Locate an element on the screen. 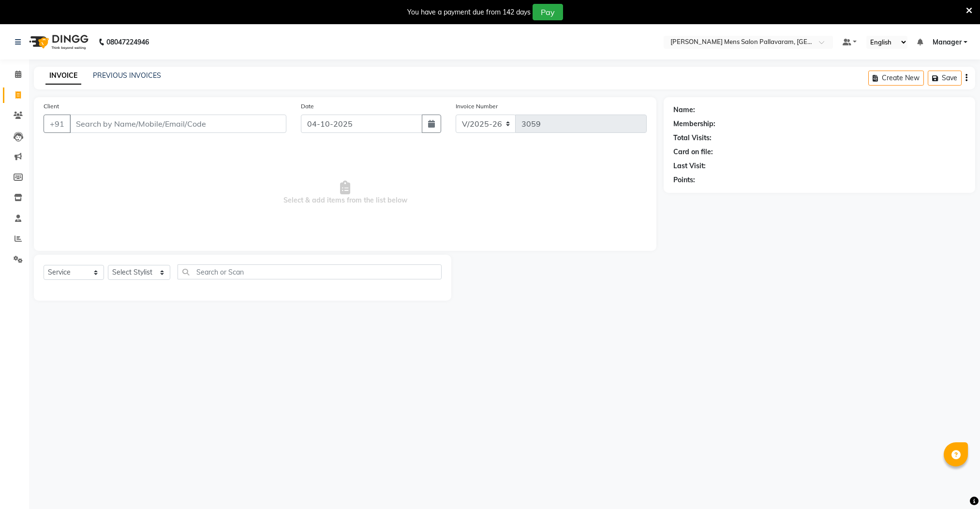 The width and height of the screenshot is (980, 509). button: Pay is located at coordinates (548, 12).